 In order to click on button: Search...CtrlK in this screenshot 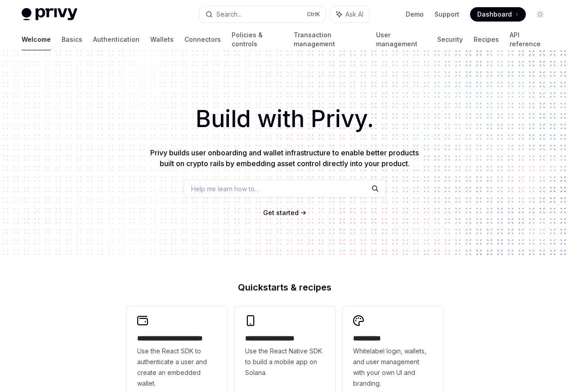, I will do `click(262, 15)`.